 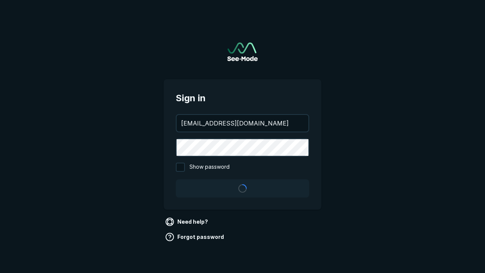 I want to click on a: Go to sign in, so click(x=243, y=52).